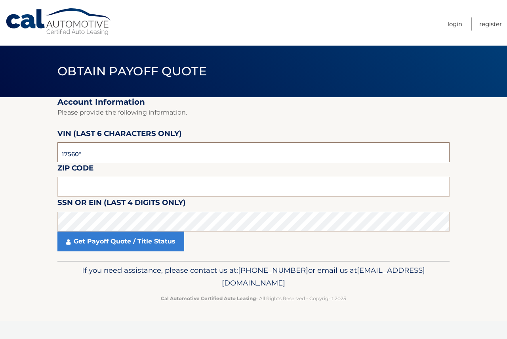 Image resolution: width=507 pixels, height=339 pixels. I want to click on a: Register, so click(491, 24).